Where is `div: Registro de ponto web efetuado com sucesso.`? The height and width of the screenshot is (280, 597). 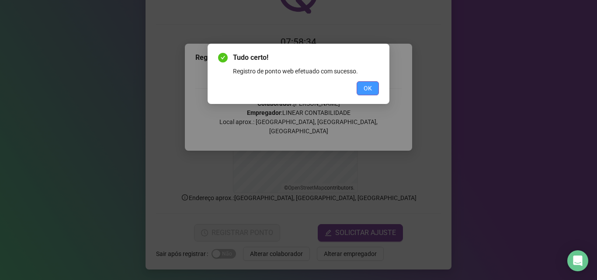
div: Registro de ponto web efetuado com sucesso. is located at coordinates (306, 71).